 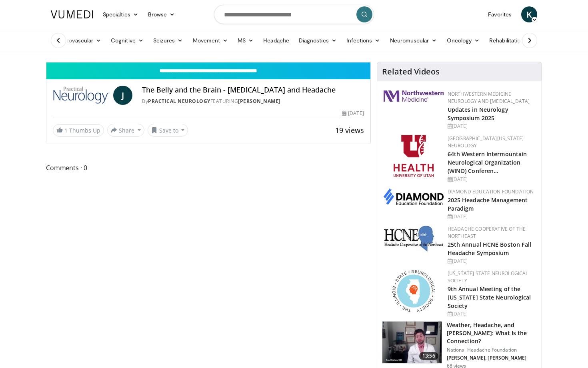 I want to click on span: 13:56, so click(x=429, y=356).